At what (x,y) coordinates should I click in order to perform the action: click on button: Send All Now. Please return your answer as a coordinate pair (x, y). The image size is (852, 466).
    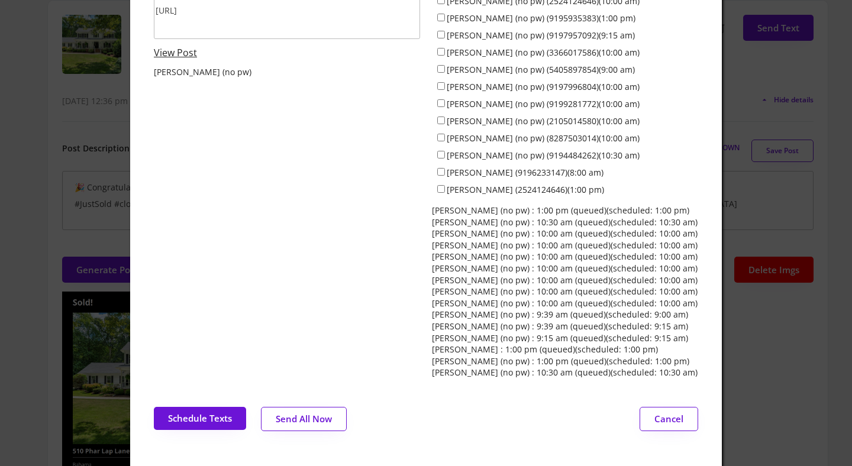
    Looking at the image, I should click on (303, 419).